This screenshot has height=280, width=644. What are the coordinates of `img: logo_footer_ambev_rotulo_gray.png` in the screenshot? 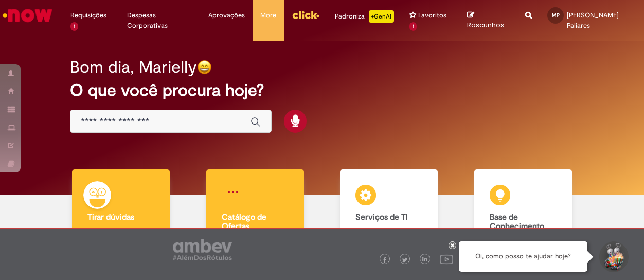 It's located at (202, 249).